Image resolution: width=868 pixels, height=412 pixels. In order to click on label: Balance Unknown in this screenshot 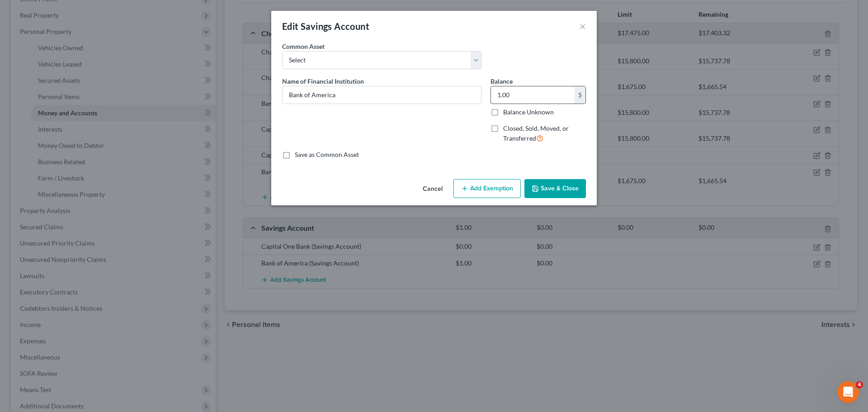, I will do `click(528, 112)`.